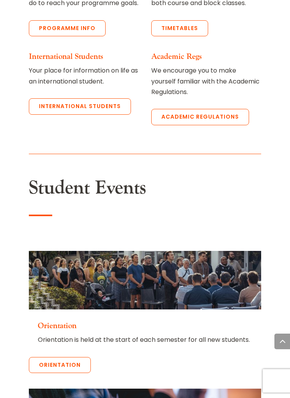 The height and width of the screenshot is (398, 290). Describe the element at coordinates (84, 76) in the screenshot. I see `p: Your place for information on life as an international student.` at that location.